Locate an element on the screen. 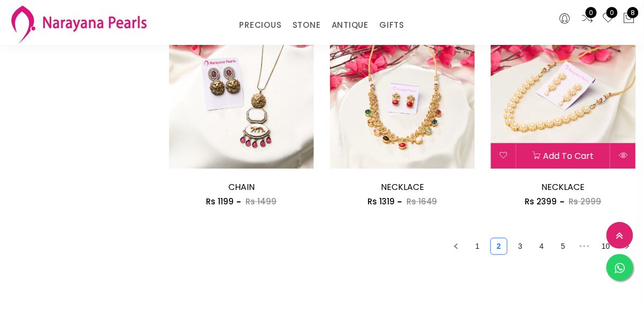 The width and height of the screenshot is (644, 313). span: Rs 1649 is located at coordinates (422, 202).